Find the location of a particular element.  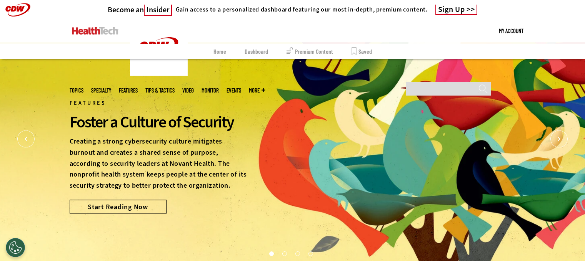

a: Become anInsider is located at coordinates (140, 10).